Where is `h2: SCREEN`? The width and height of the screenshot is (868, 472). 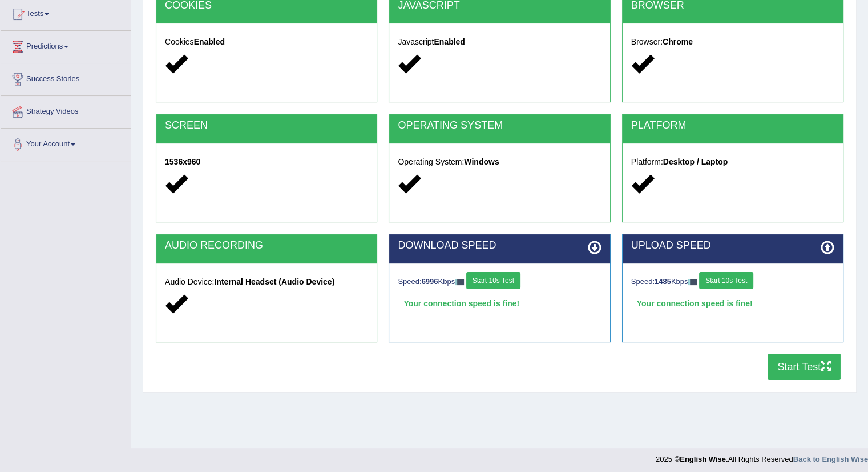 h2: SCREEN is located at coordinates (266, 126).